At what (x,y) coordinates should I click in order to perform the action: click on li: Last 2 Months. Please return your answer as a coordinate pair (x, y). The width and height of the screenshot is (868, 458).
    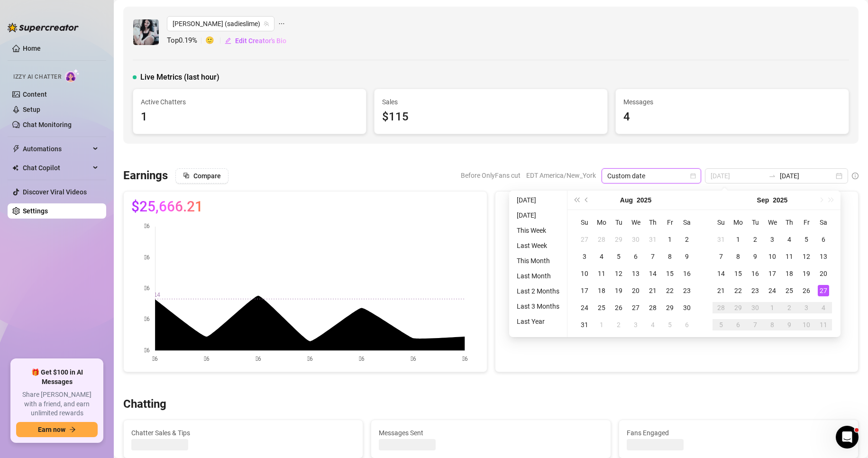
    Looking at the image, I should click on (538, 291).